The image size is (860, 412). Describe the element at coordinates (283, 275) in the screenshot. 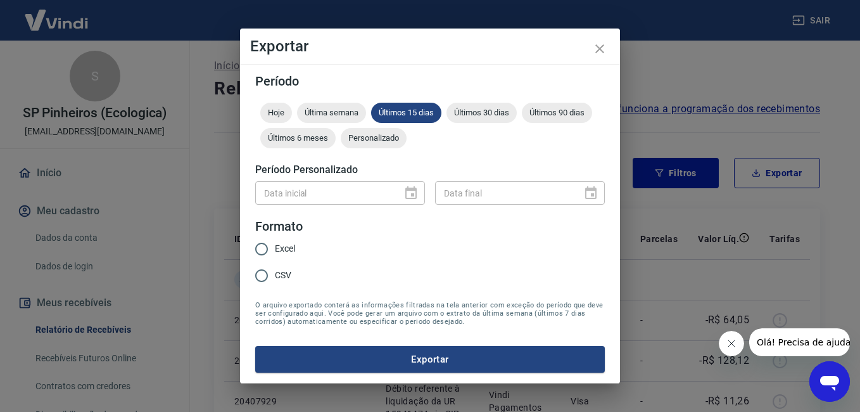

I see `span: CSV` at that location.